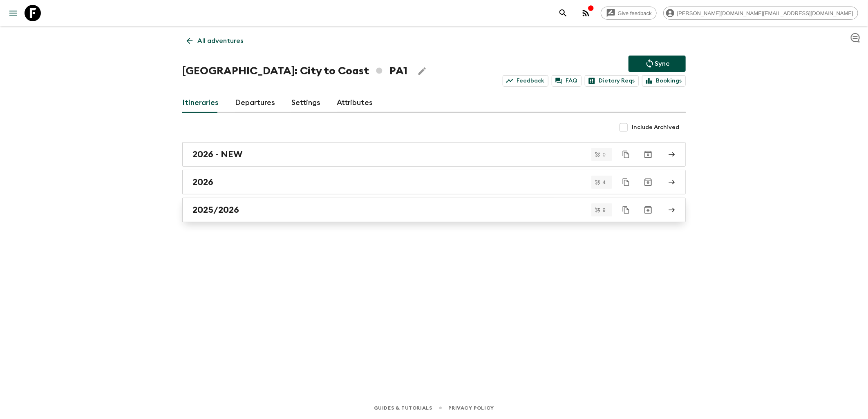 The height and width of the screenshot is (419, 868). I want to click on h2: 2026 - NEW, so click(217, 154).